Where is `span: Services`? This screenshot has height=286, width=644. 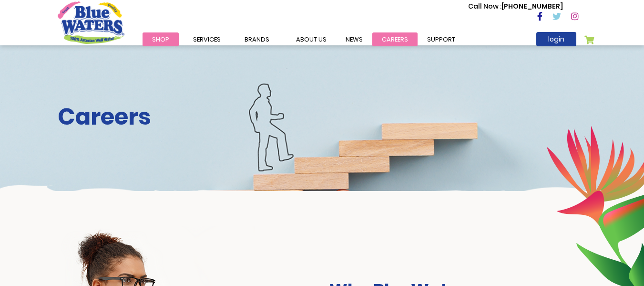 span: Services is located at coordinates (207, 39).